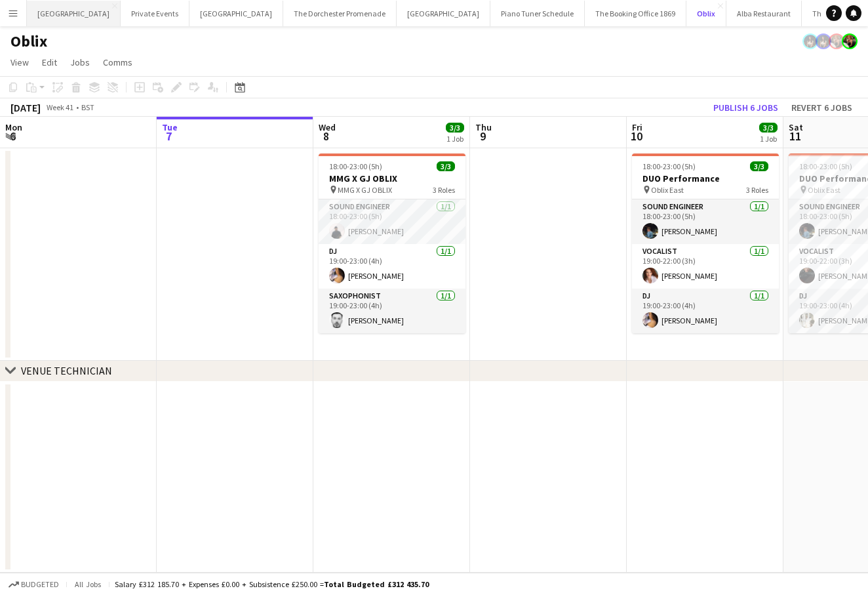 This screenshot has width=868, height=595. What do you see at coordinates (29, 41) in the screenshot?
I see `h1: Oblix` at bounding box center [29, 41].